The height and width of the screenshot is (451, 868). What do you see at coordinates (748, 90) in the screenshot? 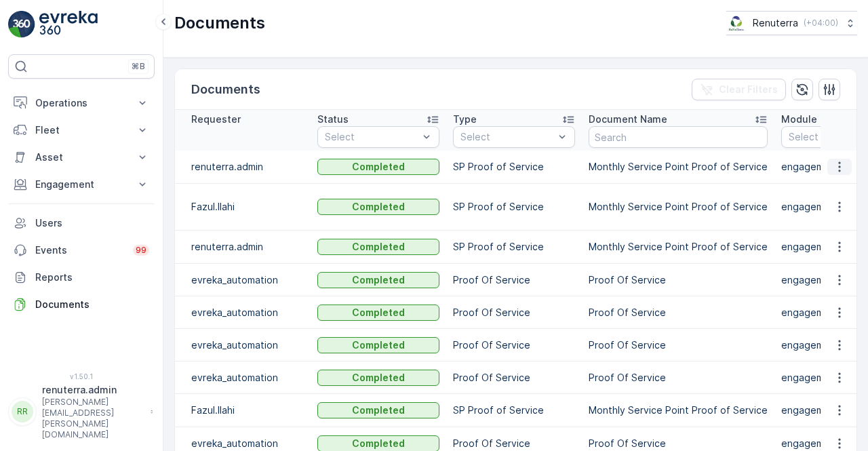
I see `p: Clear Filters` at bounding box center [748, 90].